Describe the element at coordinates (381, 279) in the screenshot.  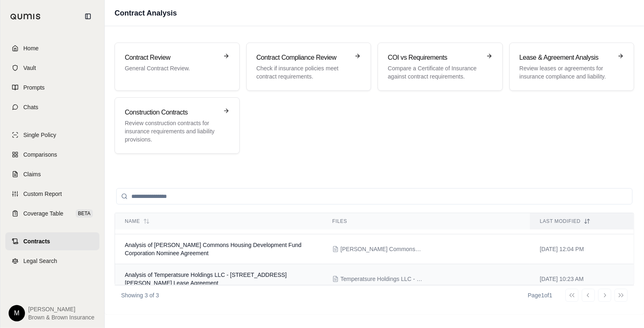
I see `span: Temperatsure Holdings LLC - 31 Robinson Street Lease (FULLY EXECUTED).pdf` at that location.